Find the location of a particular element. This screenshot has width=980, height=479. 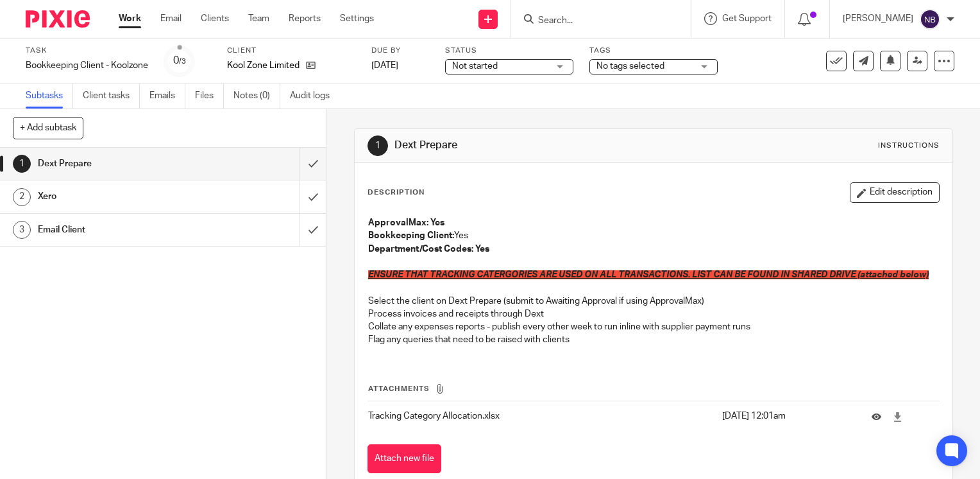

a: Subtasks is located at coordinates (50, 95).